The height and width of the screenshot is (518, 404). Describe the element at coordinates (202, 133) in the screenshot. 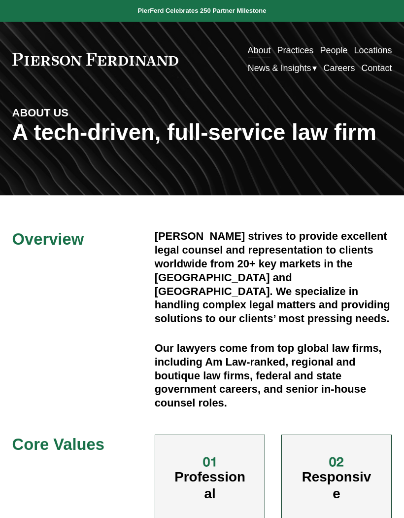

I see `h1: A tech-driven, full-service law firm` at that location.